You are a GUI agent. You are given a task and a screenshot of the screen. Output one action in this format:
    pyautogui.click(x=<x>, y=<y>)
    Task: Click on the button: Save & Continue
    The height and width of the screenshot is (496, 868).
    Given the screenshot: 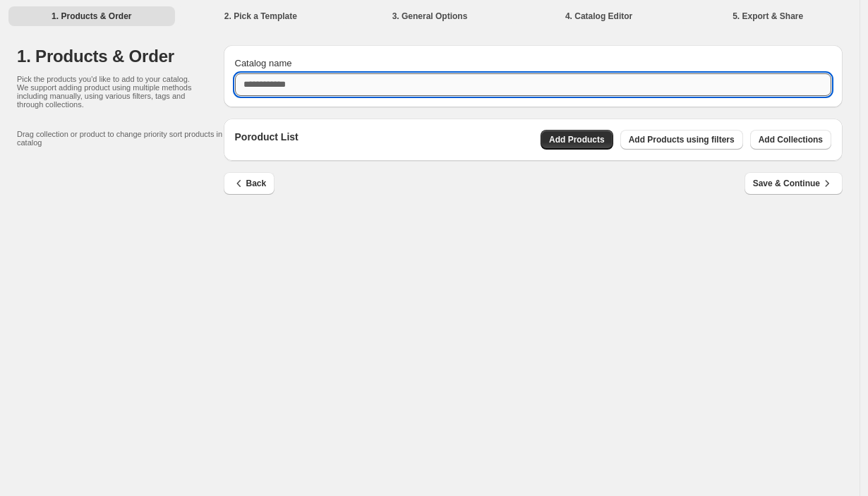 What is the action you would take?
    pyautogui.click(x=793, y=184)
    